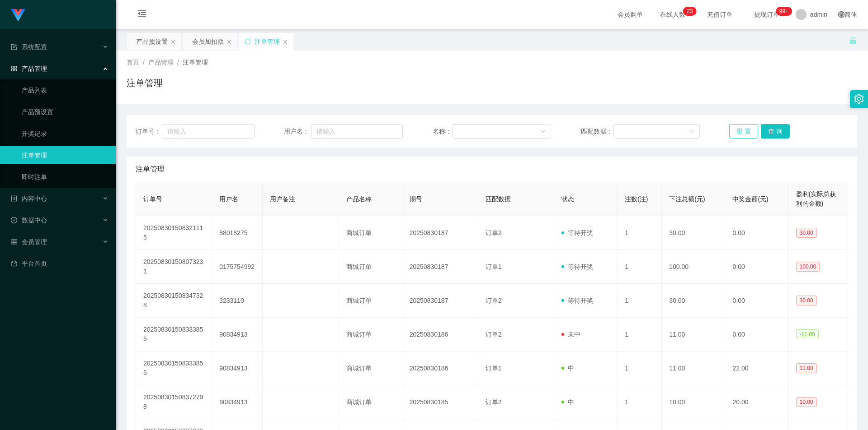 The width and height of the screenshot is (868, 430). I want to click on span: 名称：, so click(442, 132).